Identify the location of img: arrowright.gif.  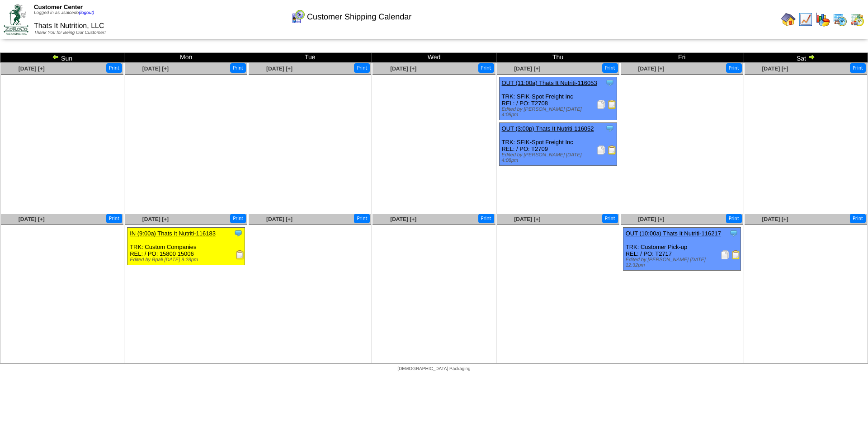
(811, 57).